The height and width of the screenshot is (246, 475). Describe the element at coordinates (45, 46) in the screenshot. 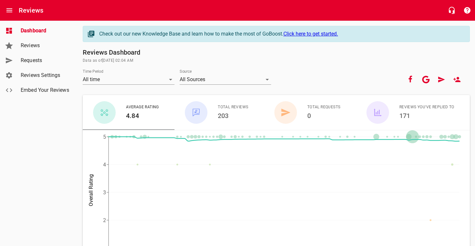

I see `span: Reviews` at that location.